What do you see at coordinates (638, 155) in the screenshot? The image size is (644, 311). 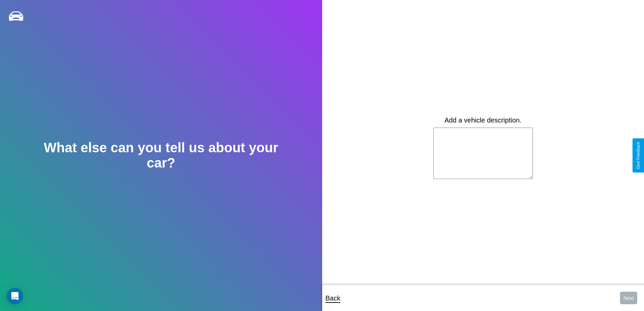 I see `div: Give Feedback` at bounding box center [638, 155].